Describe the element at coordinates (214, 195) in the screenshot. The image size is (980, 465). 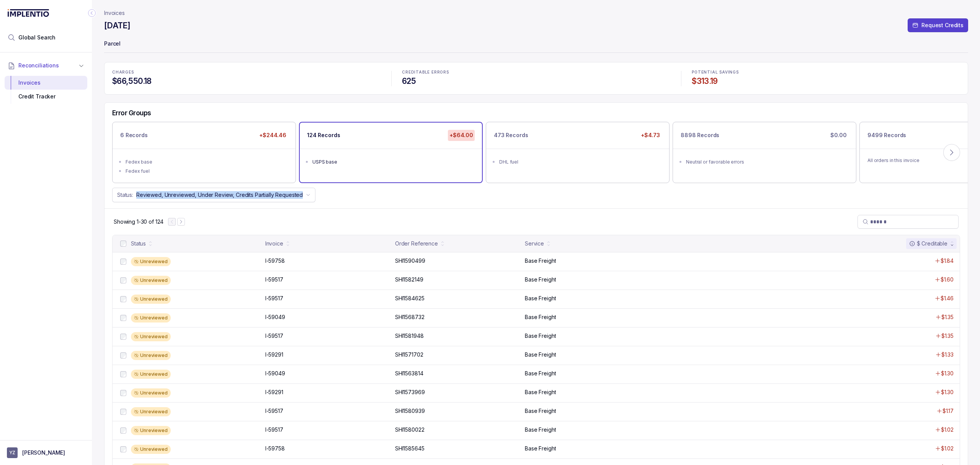
I see `button: Status:Reviewed, Unreviewed, Under Review, Credits Partially Requested` at that location.